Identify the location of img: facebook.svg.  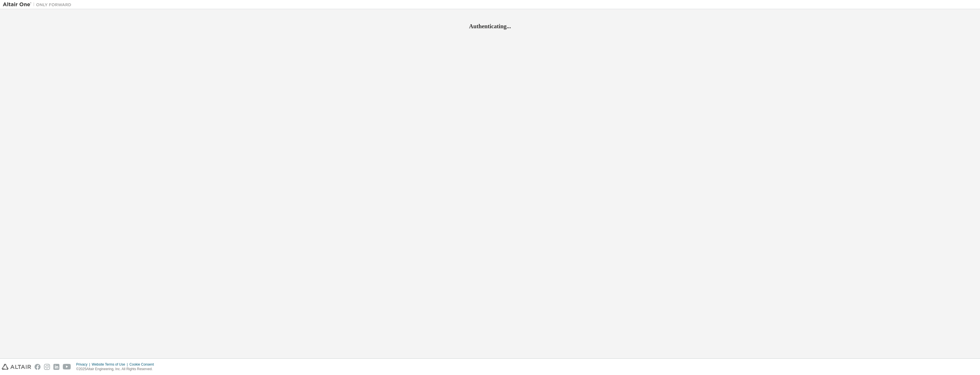
(37, 367).